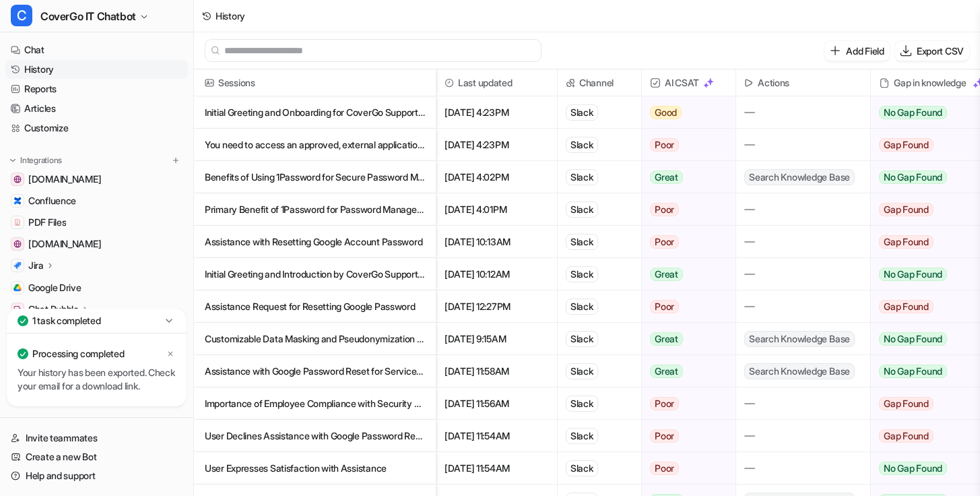 The height and width of the screenshot is (496, 980). Describe the element at coordinates (176, 160) in the screenshot. I see `img: menu_add.svg` at that location.